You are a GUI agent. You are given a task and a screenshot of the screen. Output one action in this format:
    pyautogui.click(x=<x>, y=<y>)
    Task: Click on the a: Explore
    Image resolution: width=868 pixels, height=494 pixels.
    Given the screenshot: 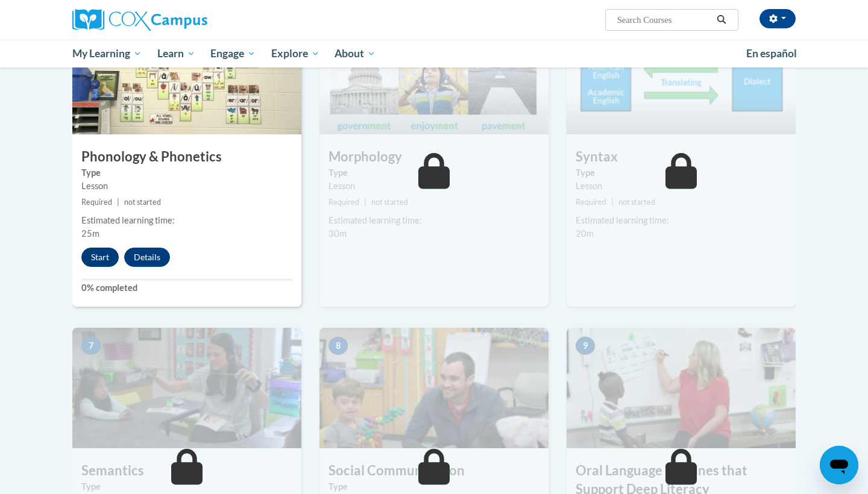 What is the action you would take?
    pyautogui.click(x=295, y=53)
    